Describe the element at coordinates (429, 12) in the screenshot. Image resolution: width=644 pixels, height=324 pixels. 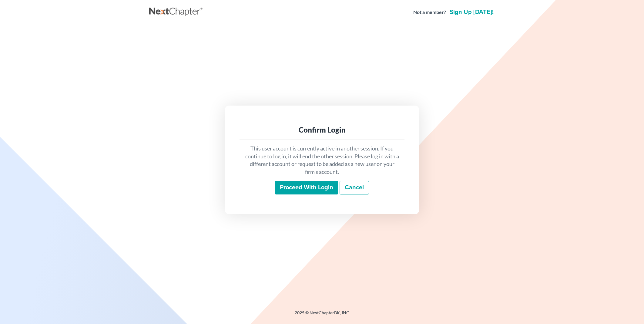
I see `strong: Not a member?` at that location.